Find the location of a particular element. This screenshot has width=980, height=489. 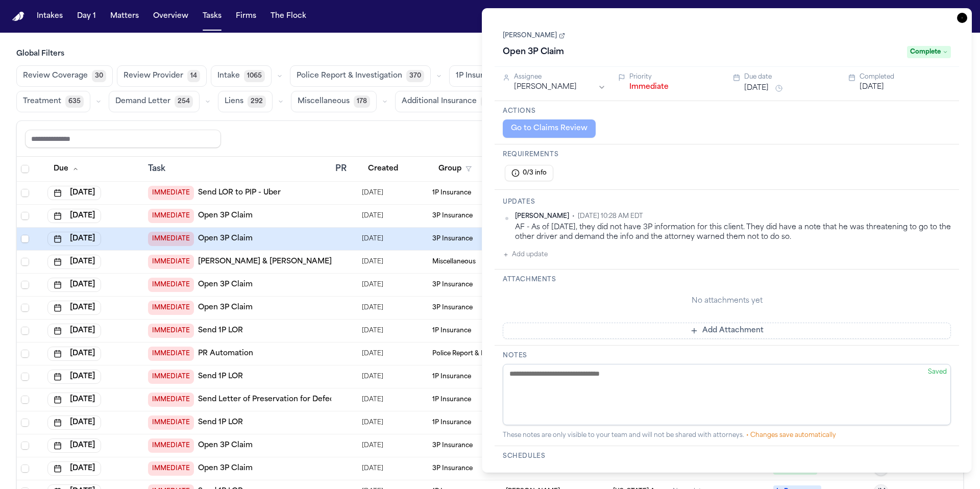

button: Firms is located at coordinates (246, 16).